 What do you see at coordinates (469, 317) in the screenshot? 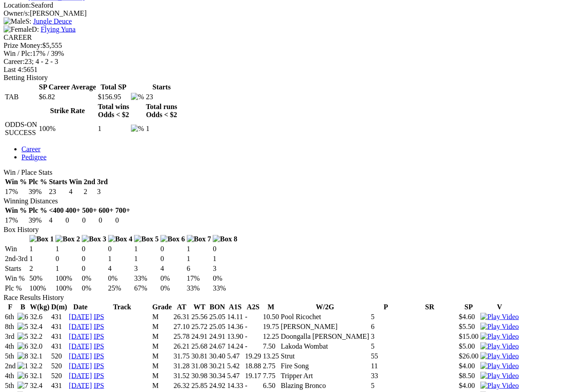
I see `td: $4.60` at bounding box center [469, 317].